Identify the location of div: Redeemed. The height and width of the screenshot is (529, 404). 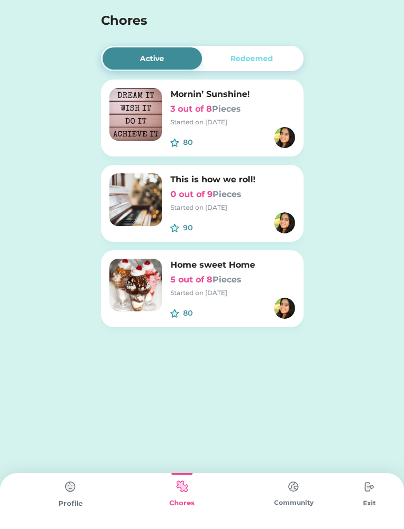
(252, 58).